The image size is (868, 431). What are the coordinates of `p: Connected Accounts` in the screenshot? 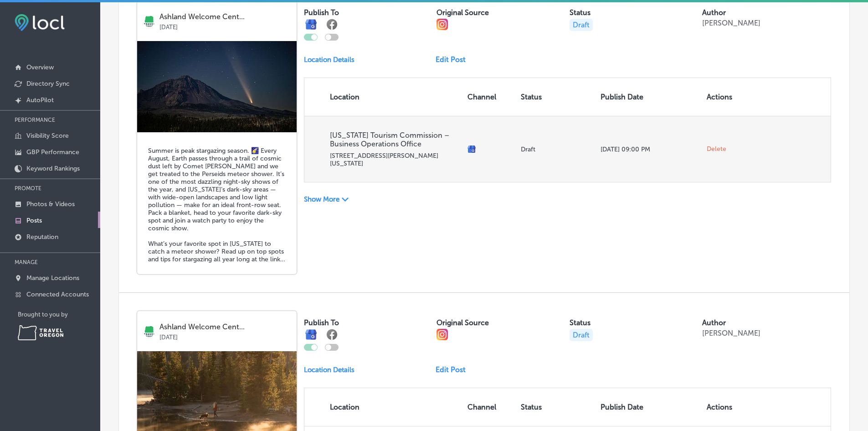 It's located at (57, 293).